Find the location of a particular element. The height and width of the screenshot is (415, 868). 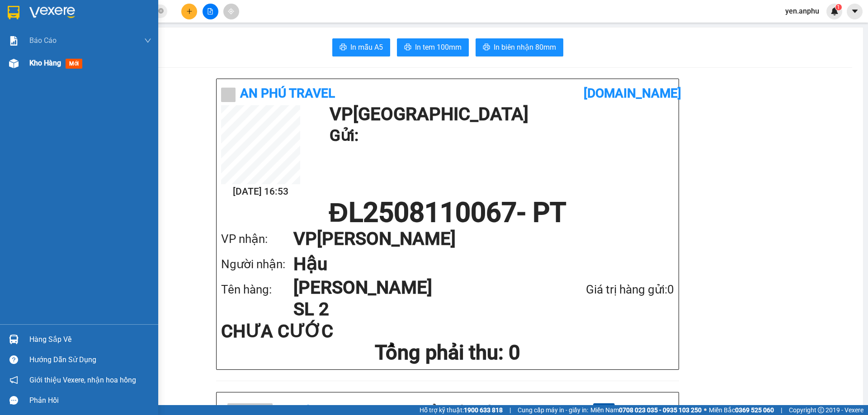

span: Hỗ trợ kỹ thuật: is located at coordinates (461, 410).